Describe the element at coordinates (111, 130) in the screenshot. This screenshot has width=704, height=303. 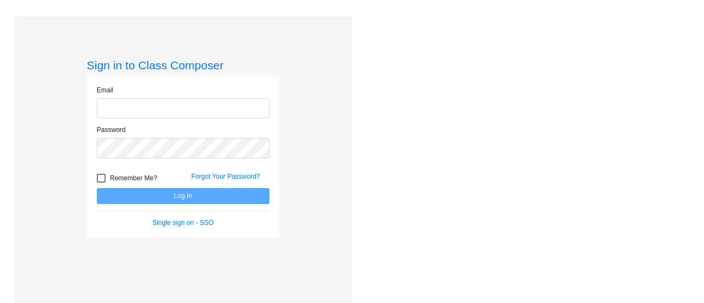
I see `label: Password` at that location.